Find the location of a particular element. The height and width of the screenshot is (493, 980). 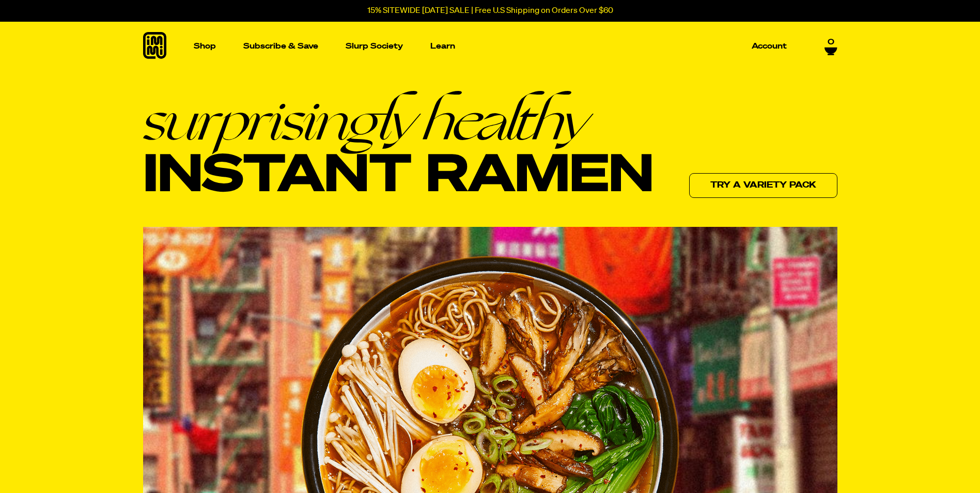

a: Subscribe & Save is located at coordinates (280, 46).